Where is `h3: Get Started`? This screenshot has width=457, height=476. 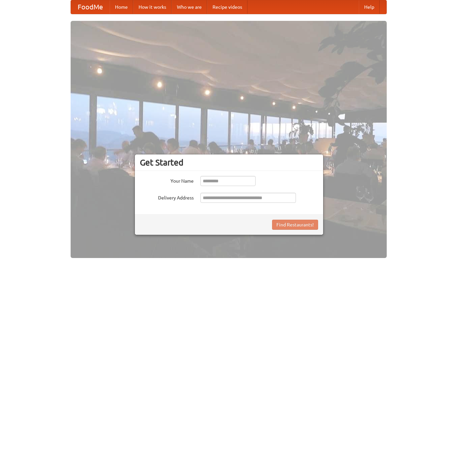
h3: Get Started is located at coordinates (229, 162).